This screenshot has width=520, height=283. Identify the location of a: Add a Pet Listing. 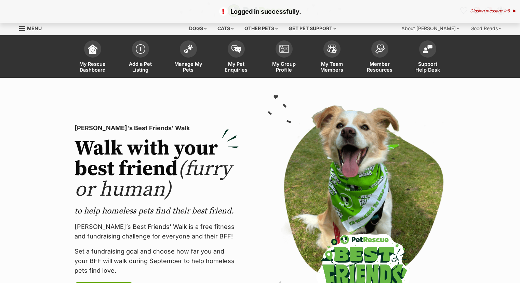
(141, 57).